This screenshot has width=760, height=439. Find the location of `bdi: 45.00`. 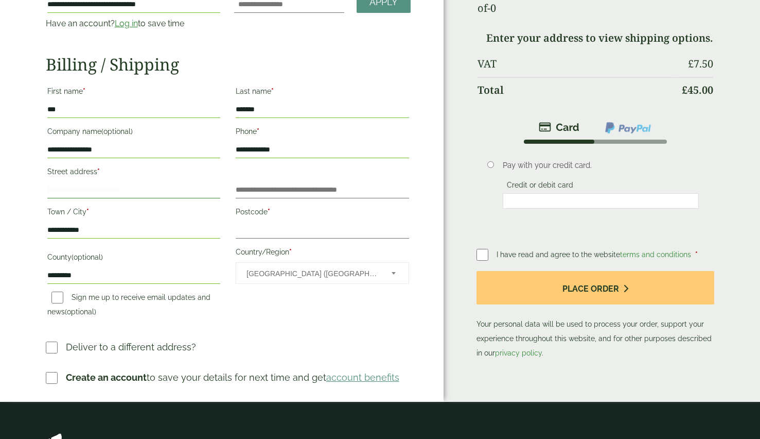

bdi: 45.00 is located at coordinates (698, 90).